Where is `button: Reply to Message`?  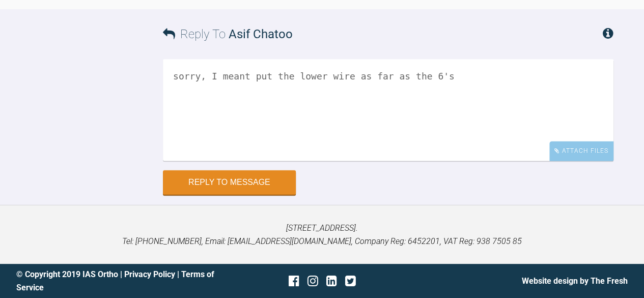
button: Reply to Message is located at coordinates (229, 182).